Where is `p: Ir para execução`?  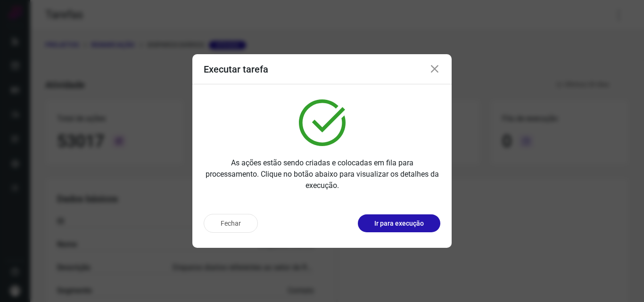
p: Ir para execução is located at coordinates (399, 223).